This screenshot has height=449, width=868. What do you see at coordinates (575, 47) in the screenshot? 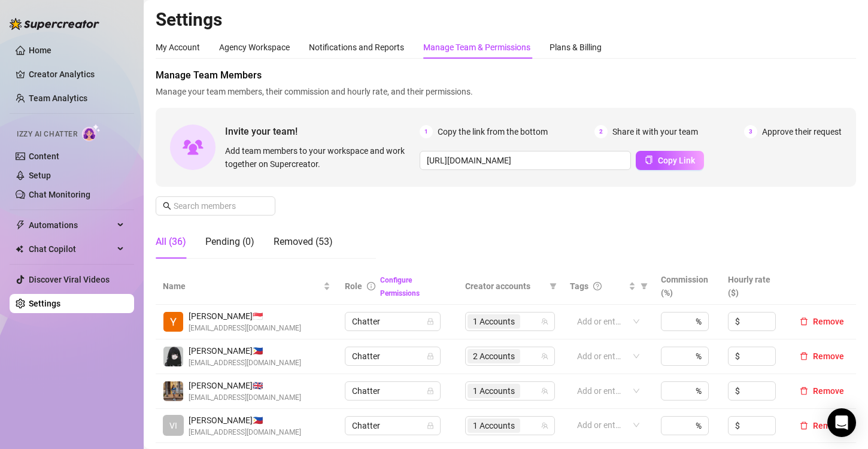
I see `div: Plans & Billing` at bounding box center [575, 47].